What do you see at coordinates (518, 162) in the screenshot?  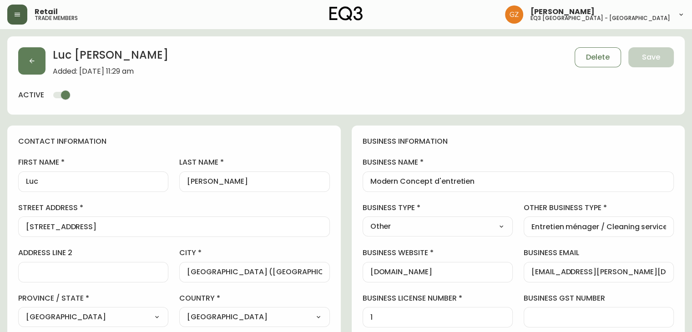 I see `label: business name` at bounding box center [518, 162].